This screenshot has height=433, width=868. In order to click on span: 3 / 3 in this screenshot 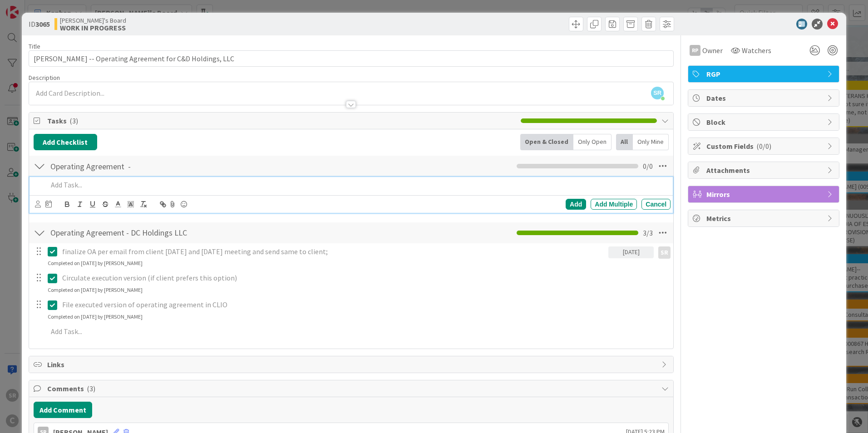, I will do `click(648, 233)`.